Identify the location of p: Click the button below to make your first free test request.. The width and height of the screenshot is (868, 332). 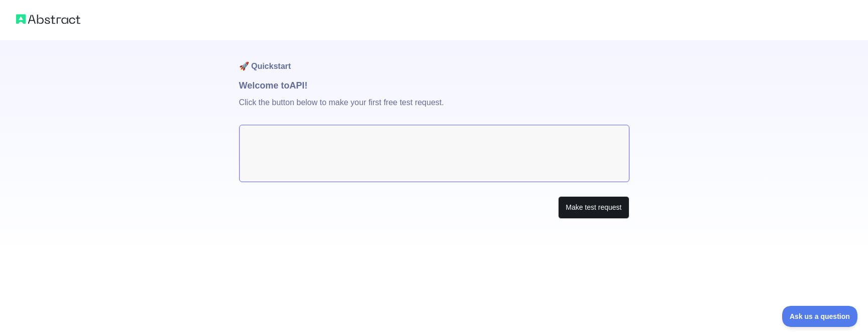
(434, 109).